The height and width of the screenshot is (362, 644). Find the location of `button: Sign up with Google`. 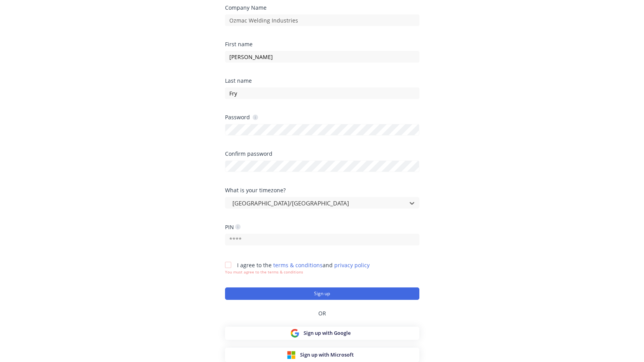

button: Sign up with Google is located at coordinates (322, 334).